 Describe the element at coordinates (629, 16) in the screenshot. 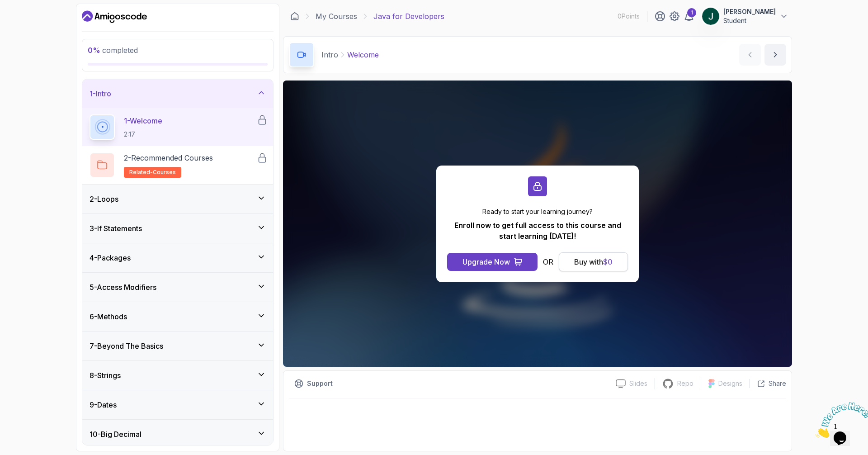

I see `p: 0 Points` at that location.